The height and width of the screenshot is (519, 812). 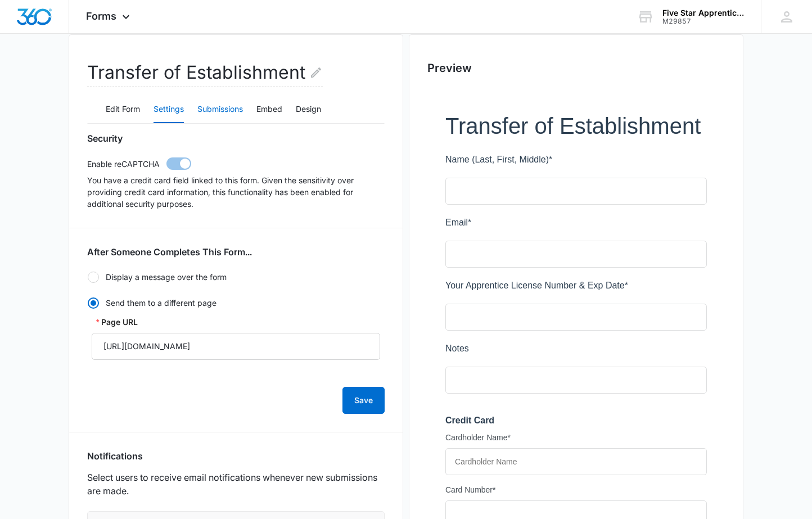 I want to click on label: Send them to a different page, so click(x=236, y=303).